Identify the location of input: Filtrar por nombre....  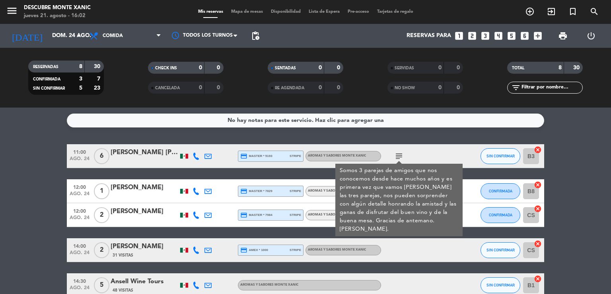
(552, 88).